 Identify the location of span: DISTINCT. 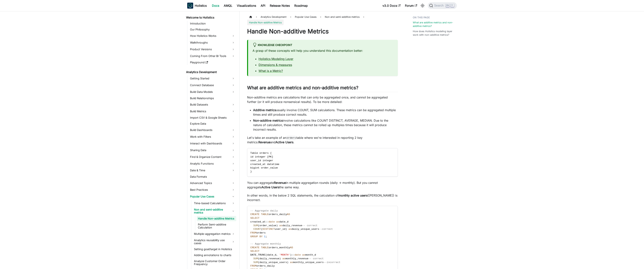
(268, 229).